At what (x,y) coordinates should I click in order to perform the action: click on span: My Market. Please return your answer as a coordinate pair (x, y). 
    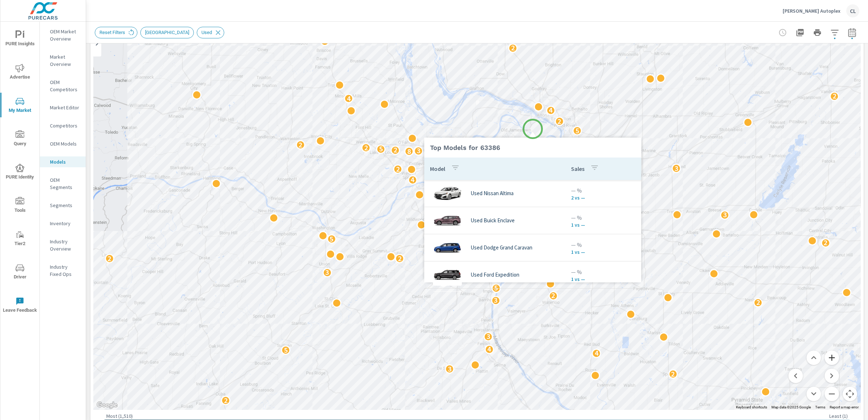
    Looking at the image, I should click on (20, 106).